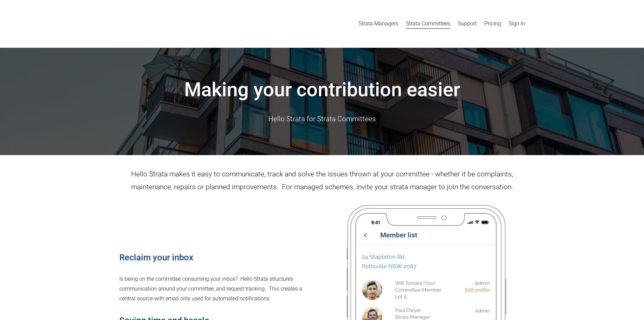 The height and width of the screenshot is (320, 644). What do you see at coordinates (492, 24) in the screenshot?
I see `a: Pricing` at bounding box center [492, 24].